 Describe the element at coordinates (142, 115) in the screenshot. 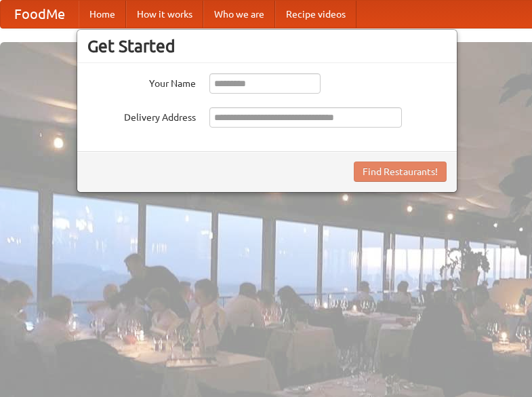

I see `label: Delivery Address` at that location.